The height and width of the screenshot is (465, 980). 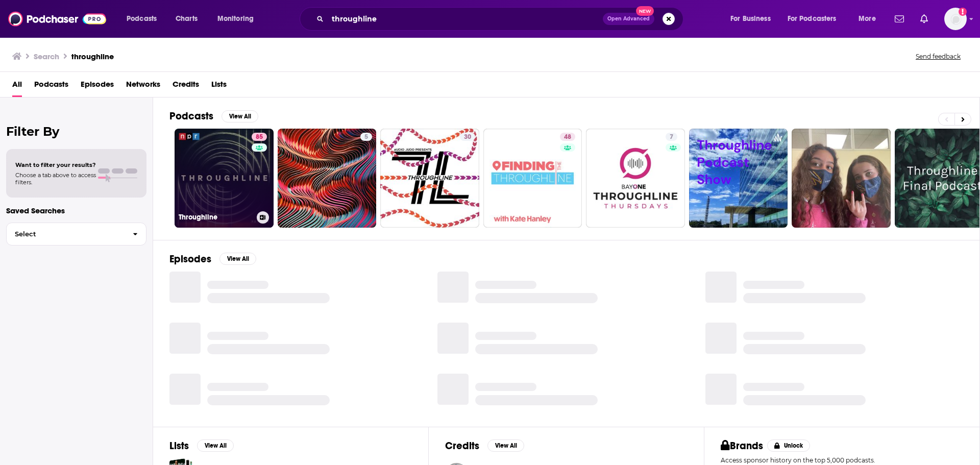 I want to click on a: EpisodesView All, so click(x=213, y=259).